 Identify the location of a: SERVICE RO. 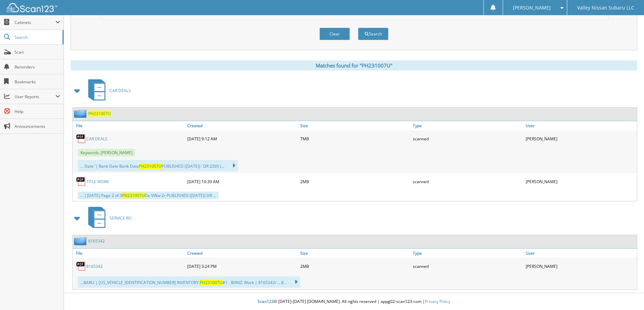
(108, 218).